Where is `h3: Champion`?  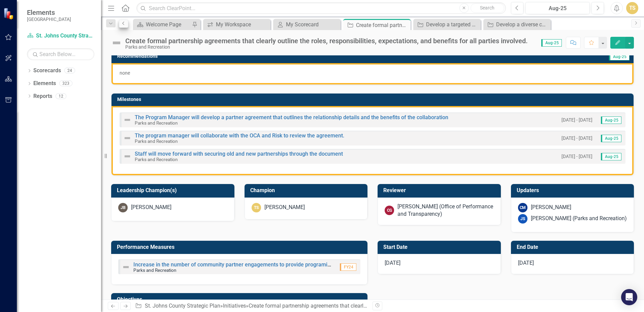
h3: Champion is located at coordinates (307, 191).